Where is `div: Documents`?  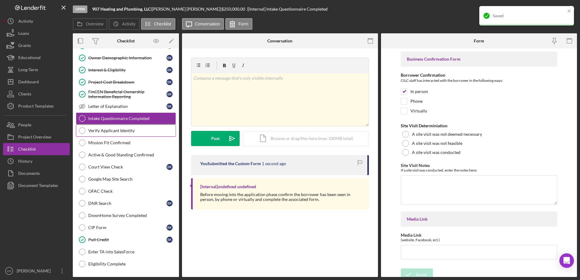 div: Documents is located at coordinates (29, 174).